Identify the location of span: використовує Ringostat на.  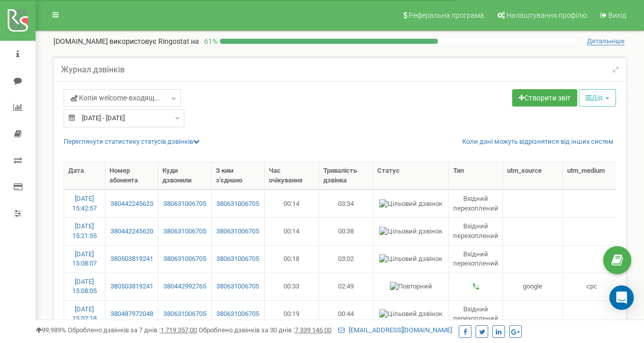
(154, 41).